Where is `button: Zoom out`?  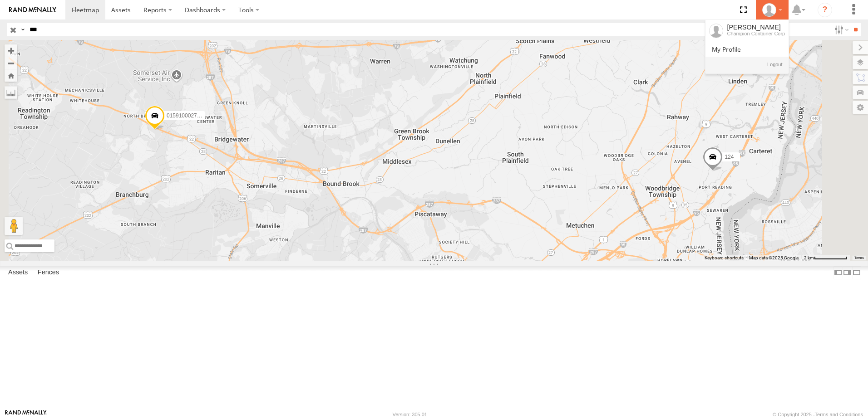 button: Zoom out is located at coordinates (11, 63).